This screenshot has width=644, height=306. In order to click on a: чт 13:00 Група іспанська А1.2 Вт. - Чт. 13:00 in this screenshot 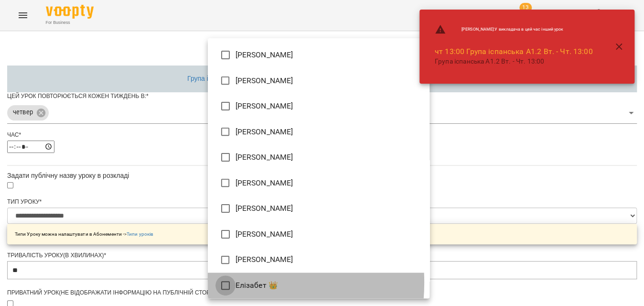, I will do `click(514, 51)`.